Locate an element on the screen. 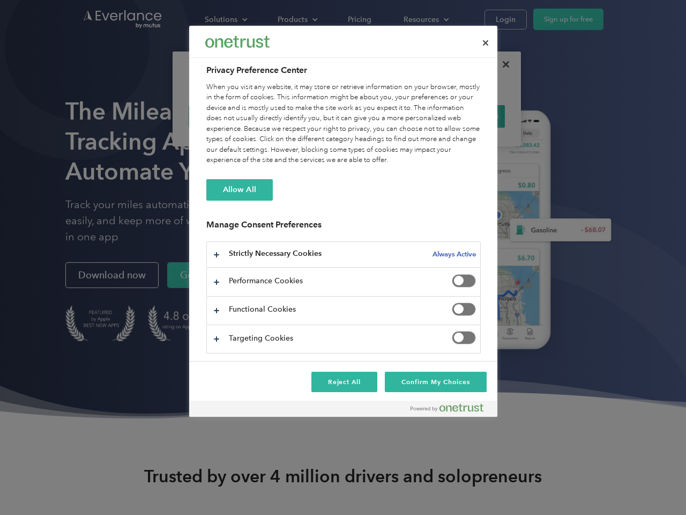 The image size is (686, 515). h3: Manage Consent Preferences is located at coordinates (344, 227).